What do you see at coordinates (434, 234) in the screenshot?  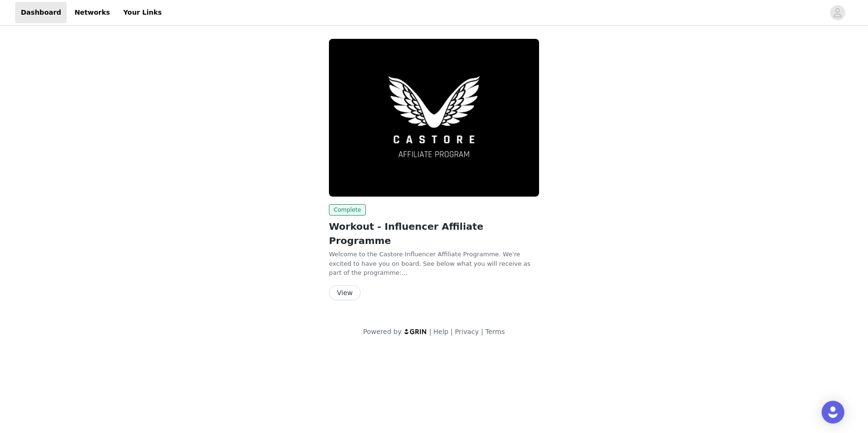 I see `h2: Workout - Influencer Affiliate Programme` at bounding box center [434, 234].